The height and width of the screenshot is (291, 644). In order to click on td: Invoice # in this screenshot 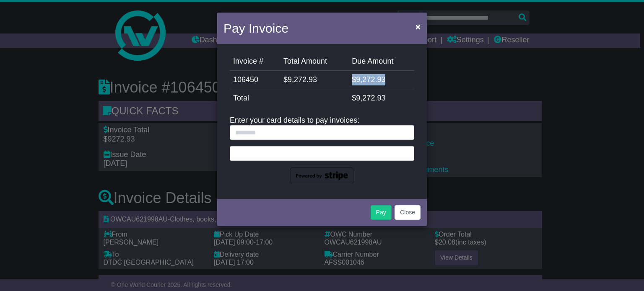, I will do `click(255, 62)`.